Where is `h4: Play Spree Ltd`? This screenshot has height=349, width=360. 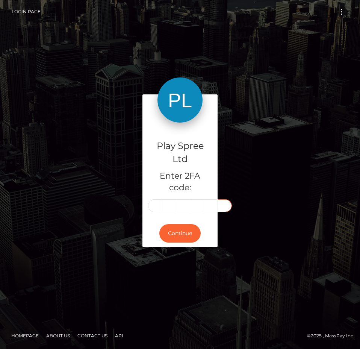 h4: Play Spree Ltd is located at coordinates (180, 153).